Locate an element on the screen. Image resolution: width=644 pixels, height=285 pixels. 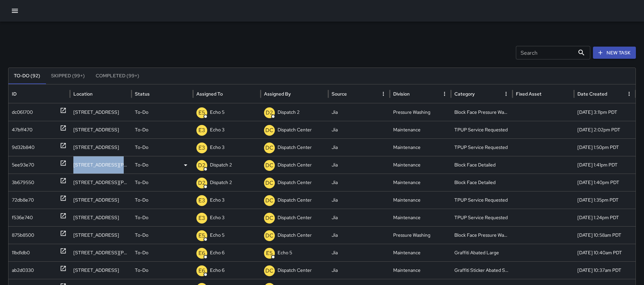
div: Date Created is located at coordinates (592, 94).